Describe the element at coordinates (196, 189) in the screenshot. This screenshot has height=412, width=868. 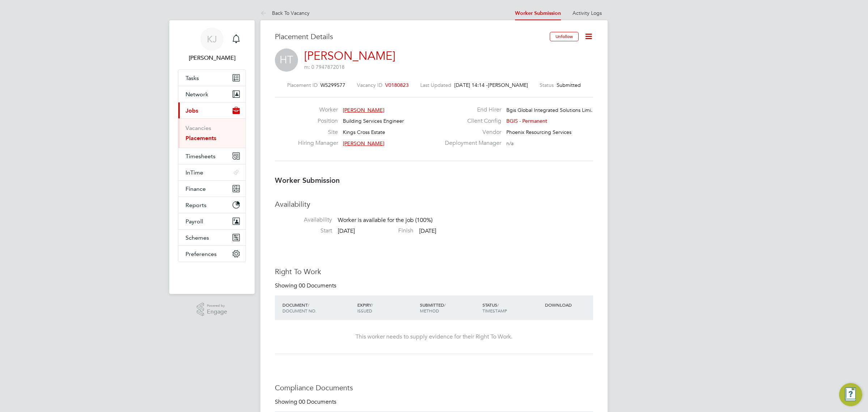
I see `span: Finance` at that location.